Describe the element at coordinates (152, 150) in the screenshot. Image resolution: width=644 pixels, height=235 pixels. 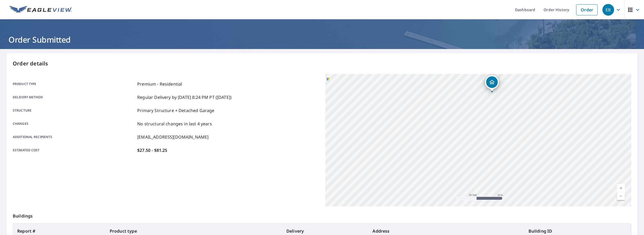
I see `p: $27.50 - $81.25` at that location.